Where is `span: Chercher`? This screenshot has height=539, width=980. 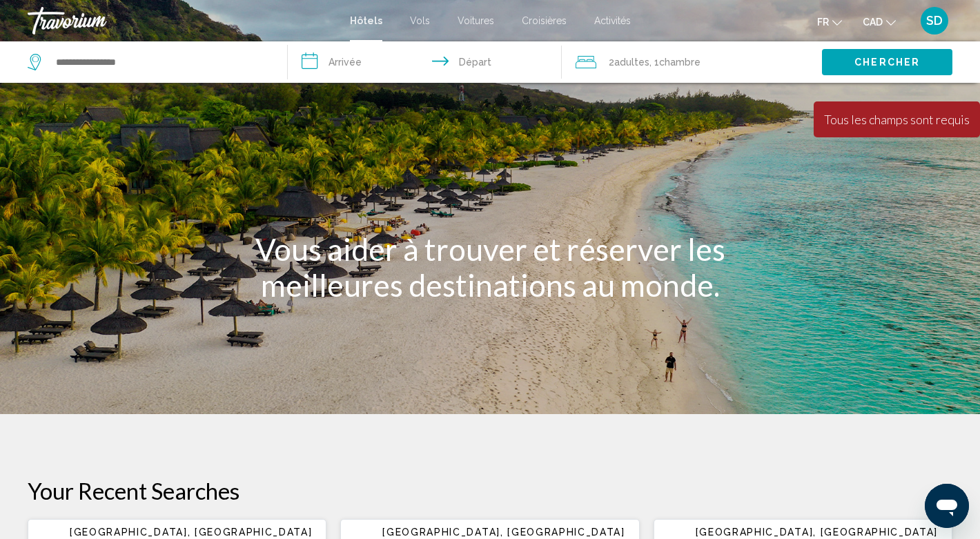 span: Chercher is located at coordinates (887, 62).